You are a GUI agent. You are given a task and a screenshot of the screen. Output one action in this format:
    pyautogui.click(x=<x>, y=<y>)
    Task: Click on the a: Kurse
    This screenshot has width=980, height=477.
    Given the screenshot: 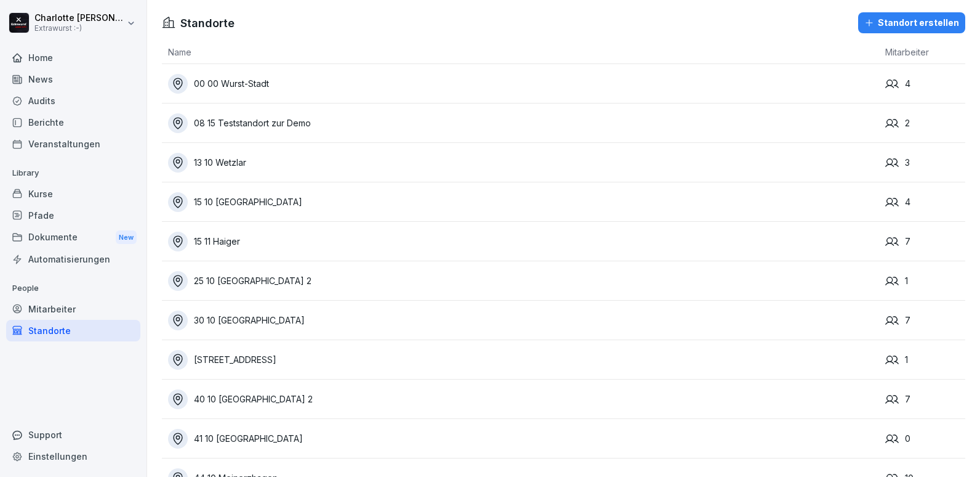 What is the action you would take?
    pyautogui.click(x=73, y=194)
    